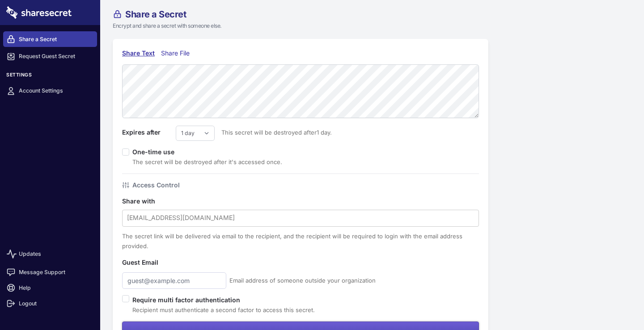 This screenshot has height=330, width=644. What do you see at coordinates (50, 272) in the screenshot?
I see `a: Message Support` at bounding box center [50, 272].